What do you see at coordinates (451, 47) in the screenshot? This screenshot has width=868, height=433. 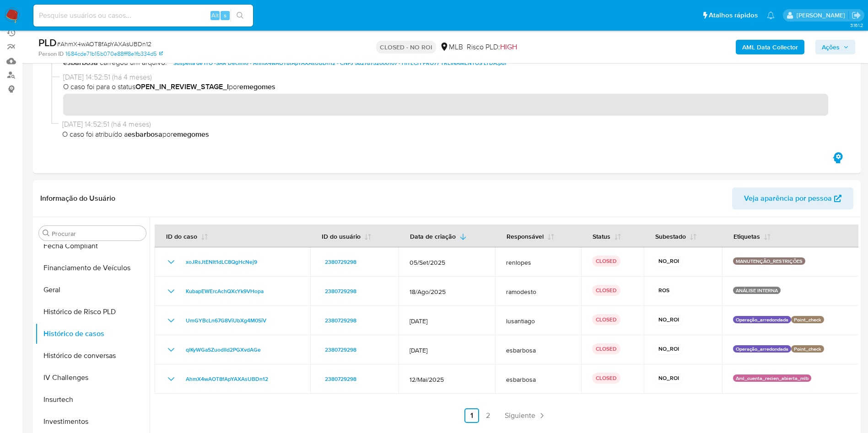 I see `div: MLB` at bounding box center [451, 47].